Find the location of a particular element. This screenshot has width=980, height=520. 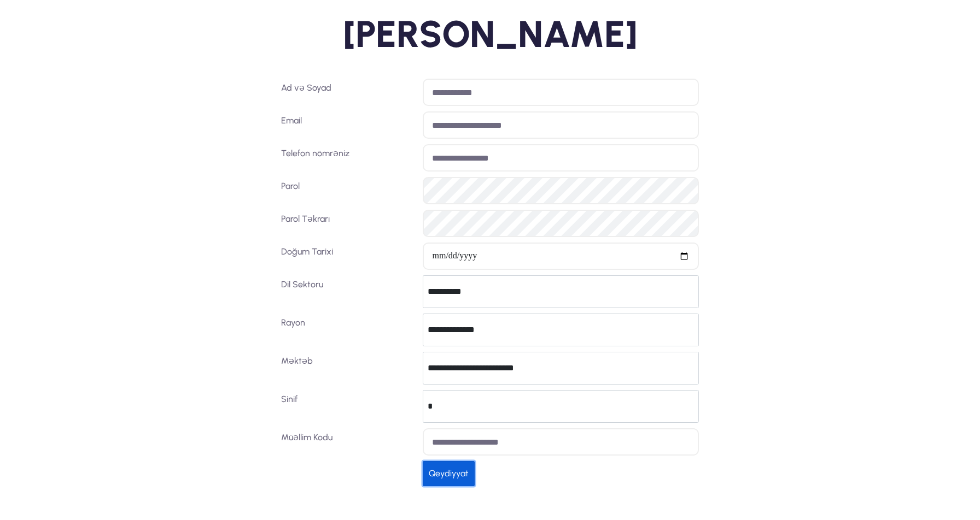

label: Müəllim Kodu is located at coordinates (348, 442).